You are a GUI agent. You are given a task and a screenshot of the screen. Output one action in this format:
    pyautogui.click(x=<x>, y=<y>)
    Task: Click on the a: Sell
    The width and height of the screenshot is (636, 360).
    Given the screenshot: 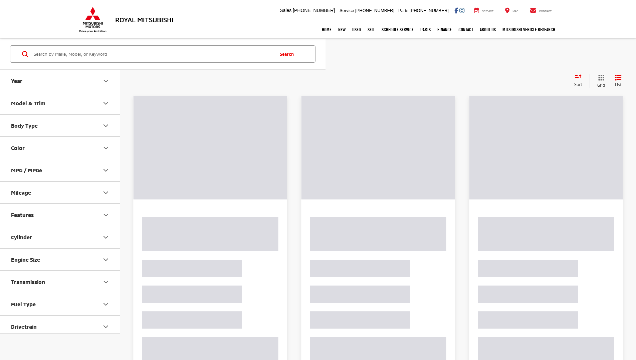 What is the action you would take?
    pyautogui.click(x=371, y=30)
    